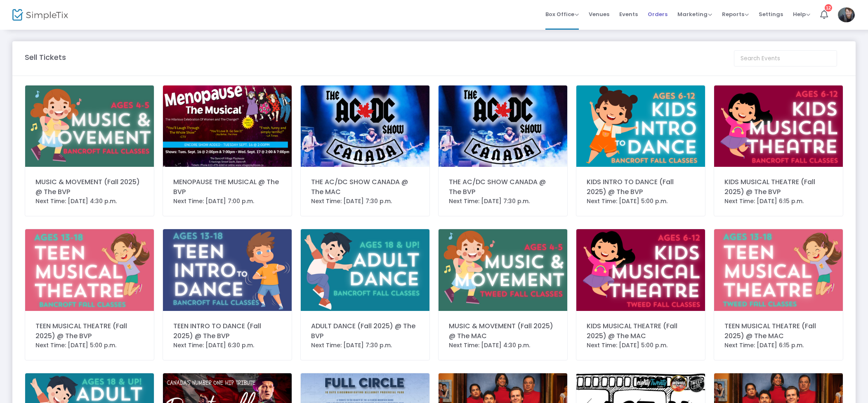 This screenshot has width=868, height=403. What do you see at coordinates (658, 14) in the screenshot?
I see `span: Orders` at bounding box center [658, 14].